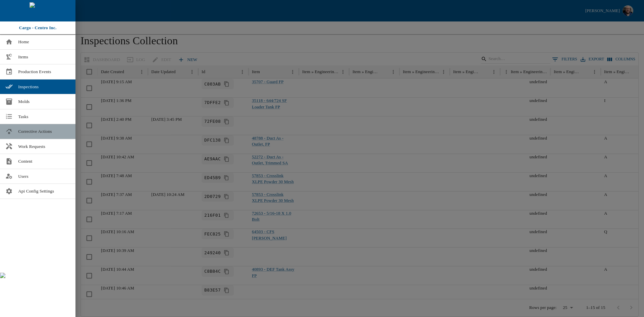 The width and height of the screenshot is (644, 317). What do you see at coordinates (44, 176) in the screenshot?
I see `span: Users` at bounding box center [44, 176].